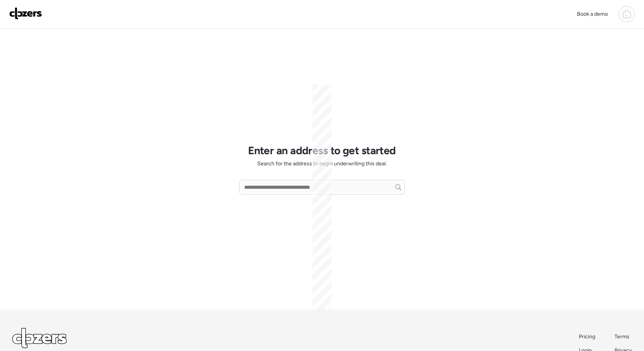  Describe the element at coordinates (587, 336) in the screenshot. I see `span: Pricing` at that location.